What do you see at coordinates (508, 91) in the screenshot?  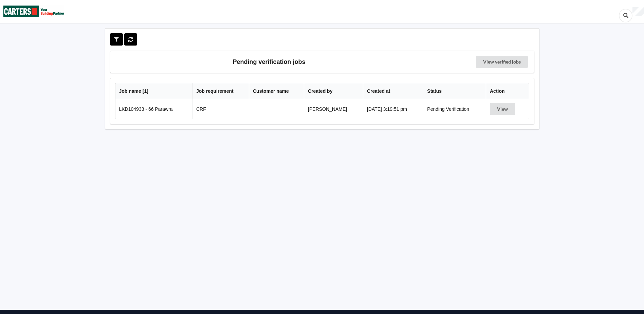 I see `th: Action` at bounding box center [508, 91].